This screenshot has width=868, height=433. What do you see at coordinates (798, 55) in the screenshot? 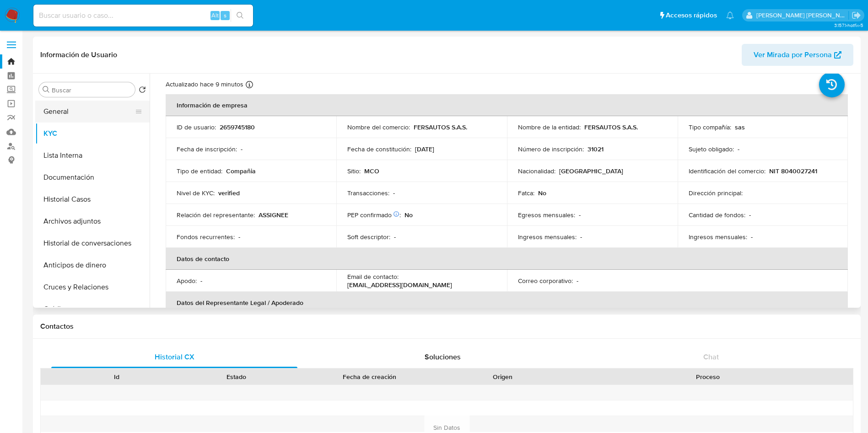
I see `button: Ver Mirada por Persona` at bounding box center [798, 55].